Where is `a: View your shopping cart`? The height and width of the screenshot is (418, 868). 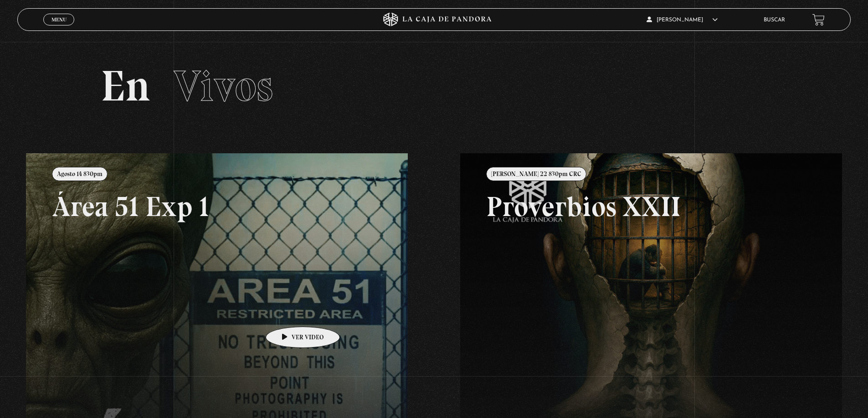 a: View your shopping cart is located at coordinates (818, 19).